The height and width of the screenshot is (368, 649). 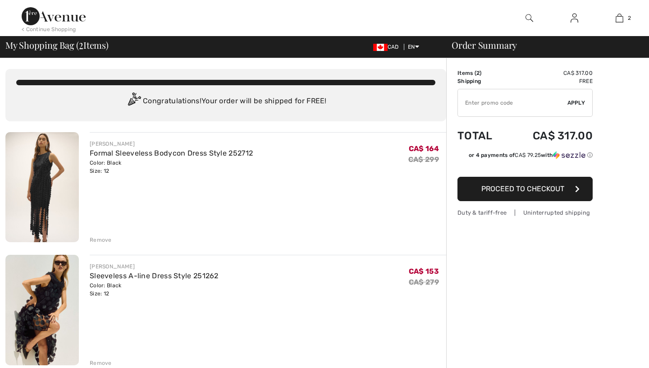 What do you see at coordinates (512, 103) in the screenshot?
I see `input: Promo code` at bounding box center [512, 103].